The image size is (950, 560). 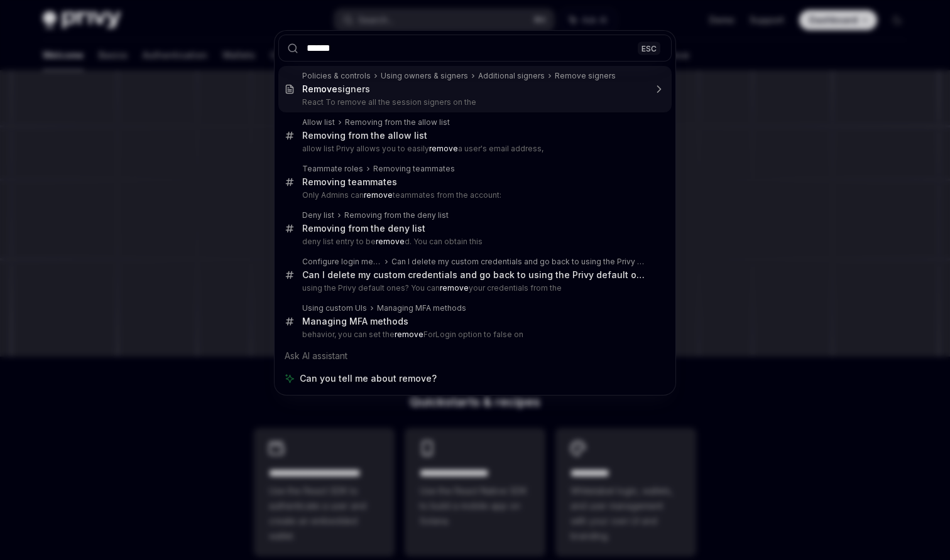 I want to click on div: ESC, so click(x=649, y=48).